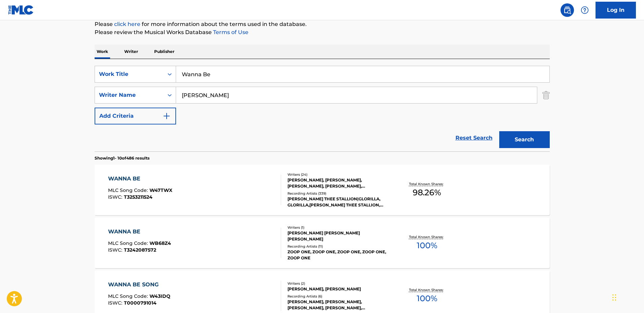 Image resolution: width=644 pixels, height=313 pixels. Describe the element at coordinates (338, 255) in the screenshot. I see `div: ZOOP ONE, ZOOP ONE, ZOOP ONE, ZOOP ONE, ZOOP ONE` at that location.